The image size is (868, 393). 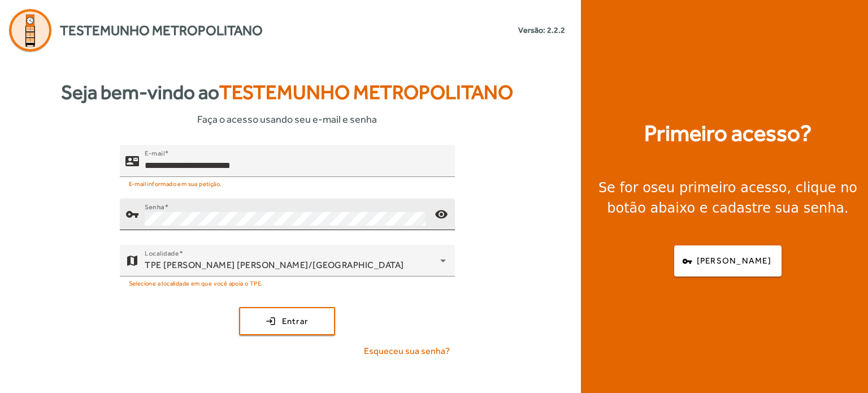 What do you see at coordinates (287, 92) in the screenshot?
I see `strong: Seja bem-vindo ao` at bounding box center [287, 92].